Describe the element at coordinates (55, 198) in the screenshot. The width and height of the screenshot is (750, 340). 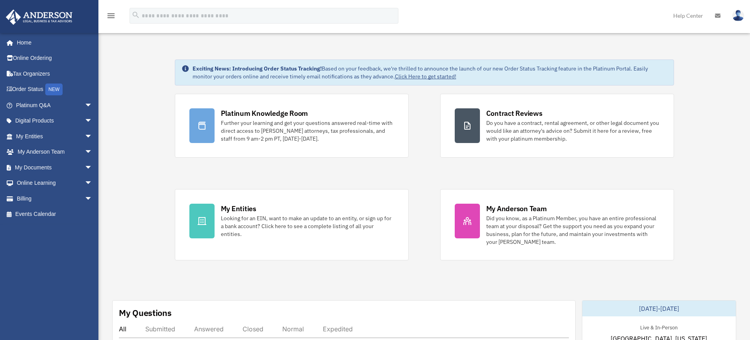
I see `a: Billingarrow_drop_down` at that location.